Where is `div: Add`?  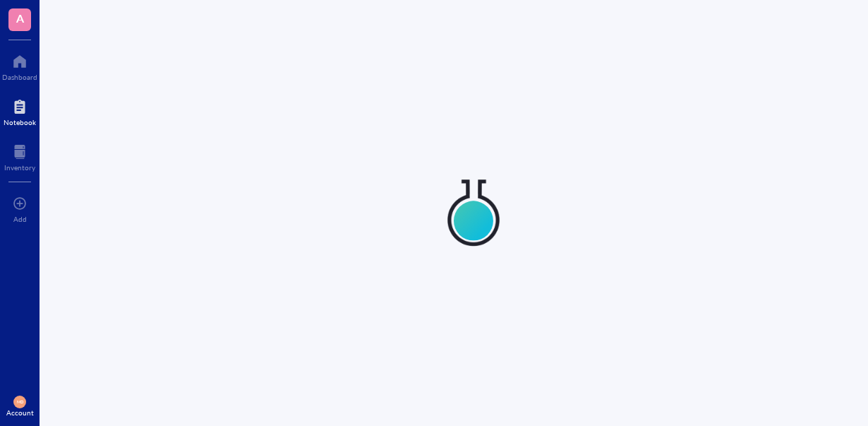
div: Add is located at coordinates (20, 219).